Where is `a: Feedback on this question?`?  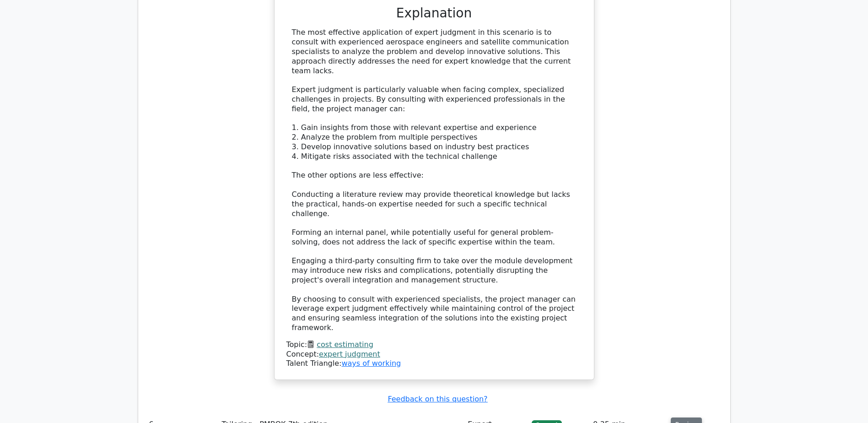
a: Feedback on this question? is located at coordinates (437, 399).